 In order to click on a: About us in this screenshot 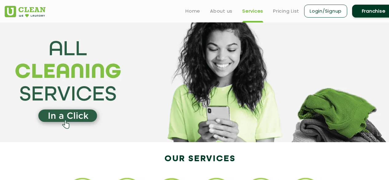, I will do `click(221, 11)`.